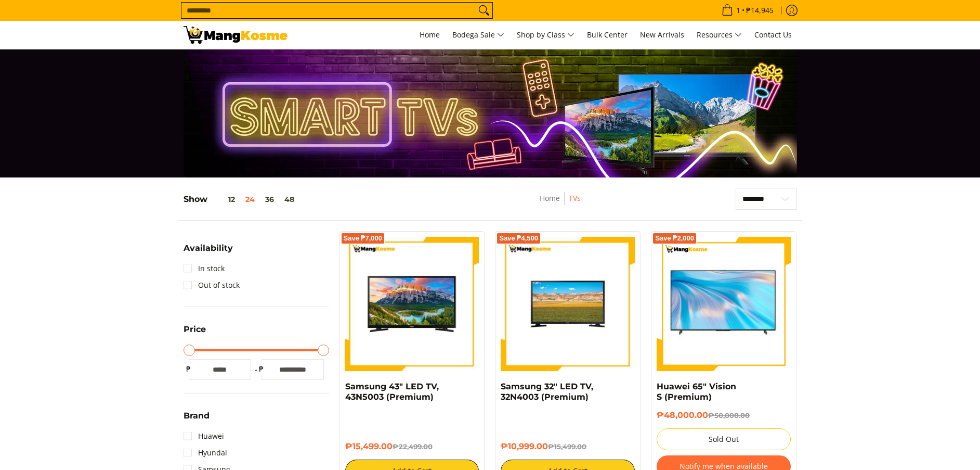 This screenshot has height=470, width=980. Describe the element at coordinates (720, 35) in the screenshot. I see `span: Resources` at that location.